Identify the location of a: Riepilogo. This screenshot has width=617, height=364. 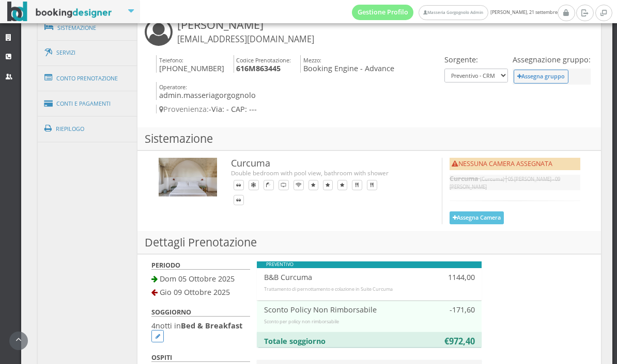
(88, 129).